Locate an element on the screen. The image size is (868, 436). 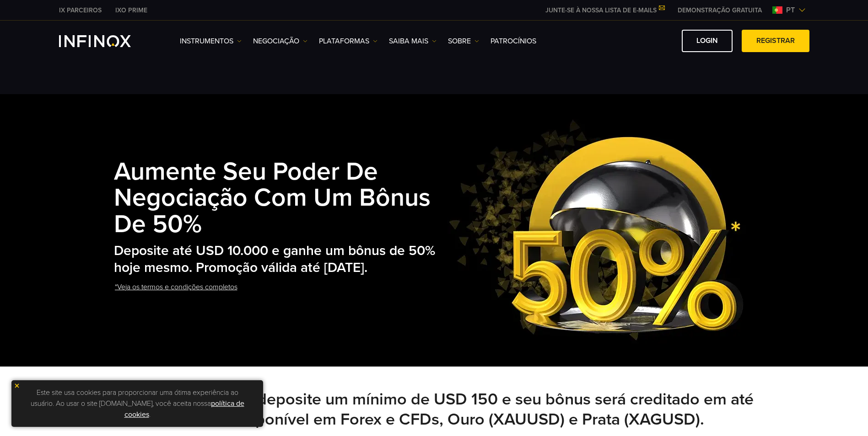
a: INFINOX Logo is located at coordinates (106, 41).